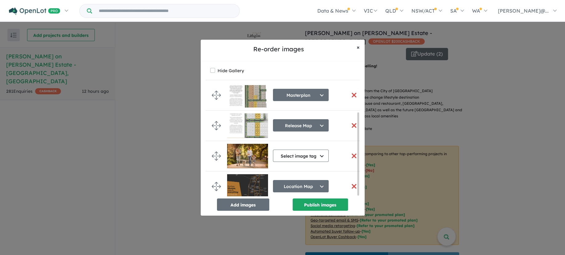  What do you see at coordinates (279, 49) in the screenshot?
I see `h5: Re-order images` at bounding box center [279, 49].